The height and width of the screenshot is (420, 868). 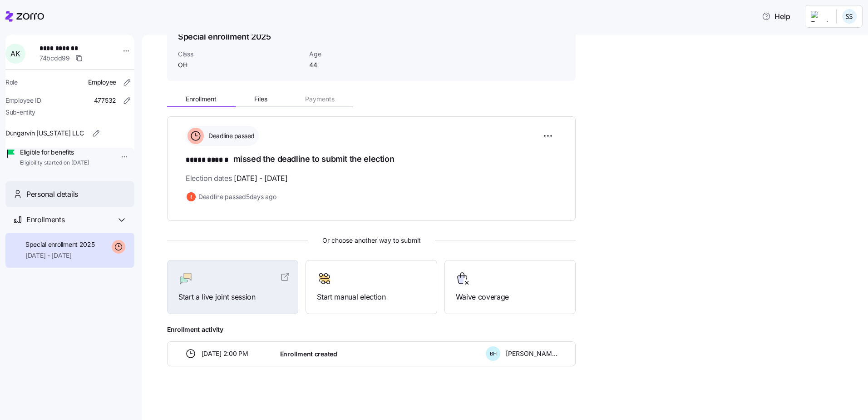 I want to click on span: Deadline passed 5 days ago, so click(x=237, y=197).